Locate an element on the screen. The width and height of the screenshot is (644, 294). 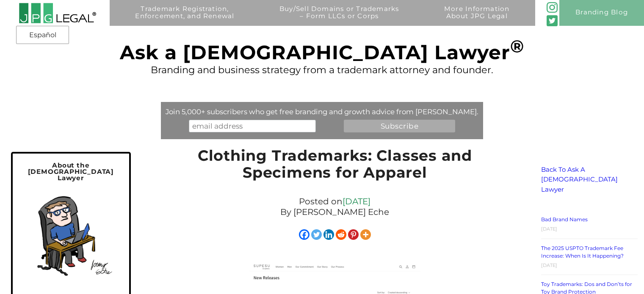
img: Twitter_Social_Icon_Rounded_Square_Color-mid-green3-90.png is located at coordinates (552, 20).